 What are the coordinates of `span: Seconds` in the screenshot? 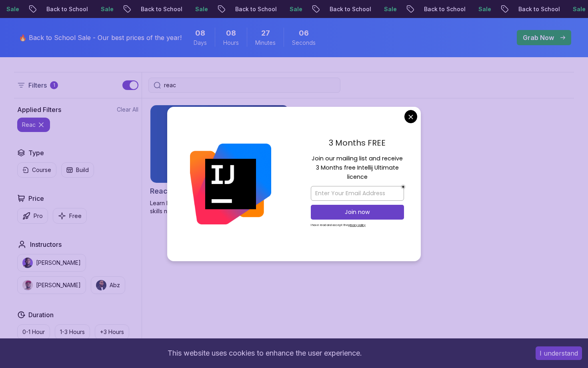 It's located at (304, 43).